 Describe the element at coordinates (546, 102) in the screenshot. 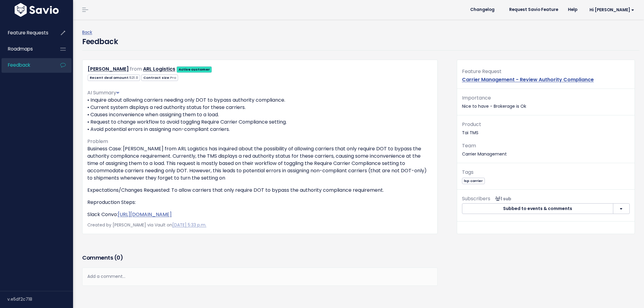

I see `p: Nice to have - Brokerage is Ok` at that location.